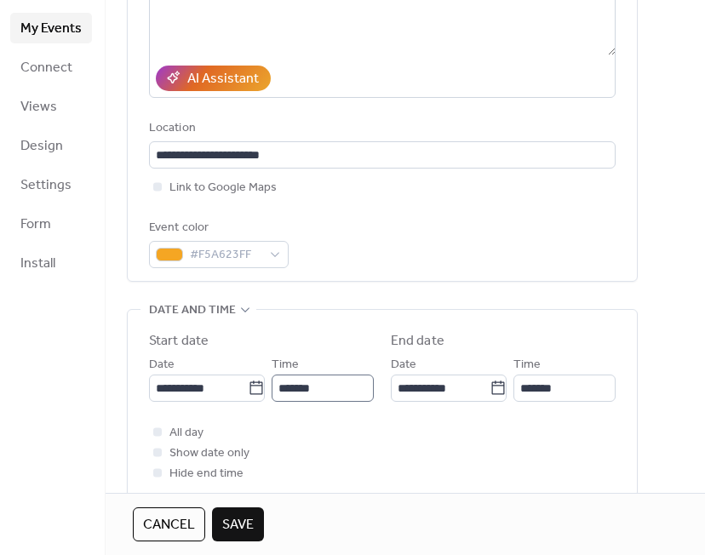 This screenshot has height=555, width=705. Describe the element at coordinates (37, 264) in the screenshot. I see `span: Install` at that location.